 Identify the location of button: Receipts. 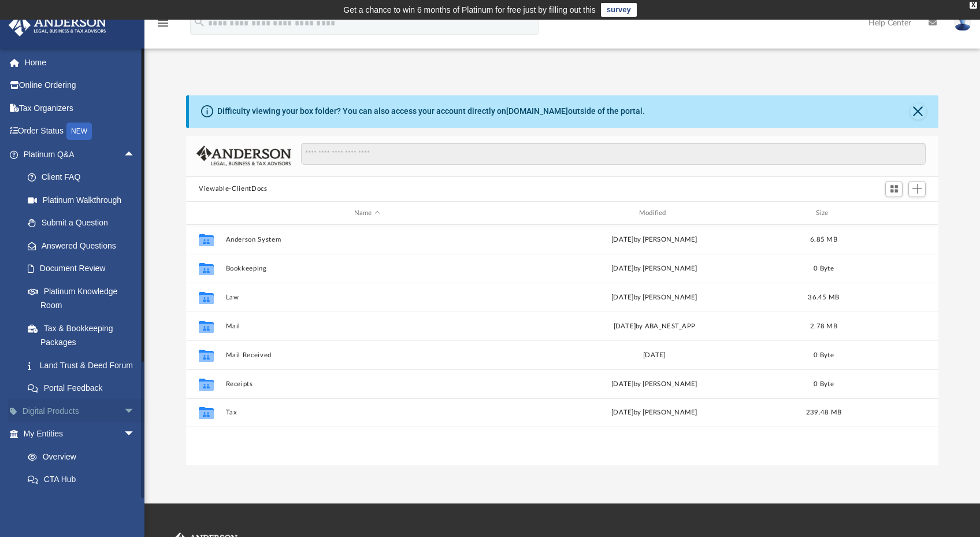
(367, 384).